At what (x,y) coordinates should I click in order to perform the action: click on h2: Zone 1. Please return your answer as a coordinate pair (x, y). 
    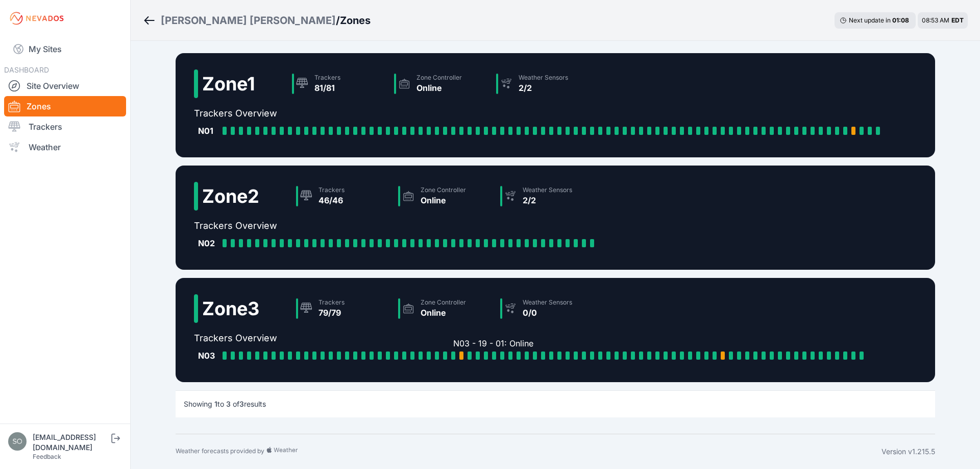
    Looking at the image, I should click on (229, 84).